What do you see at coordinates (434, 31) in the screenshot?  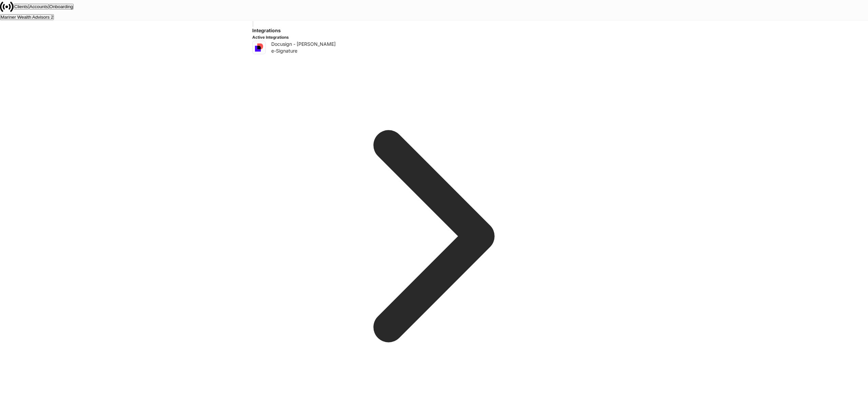 I see `h4: Integrations` at bounding box center [434, 31].